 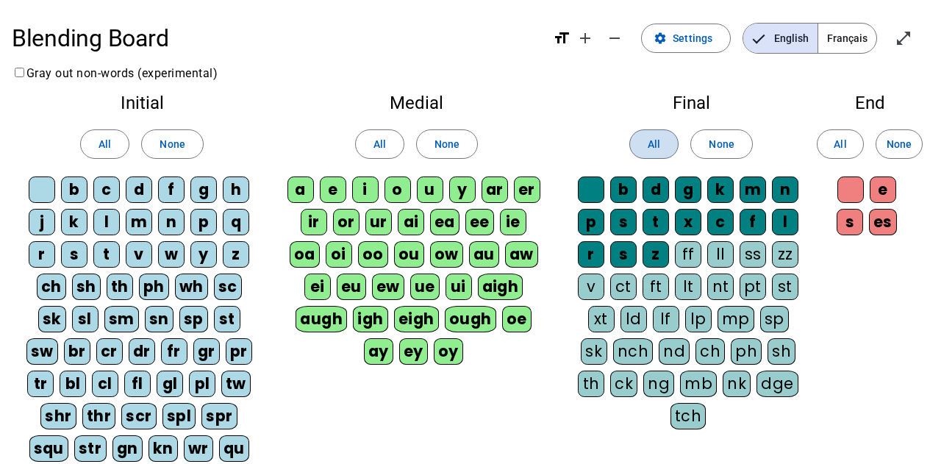 What do you see at coordinates (623, 190) in the screenshot?
I see `div: b` at bounding box center [623, 190].